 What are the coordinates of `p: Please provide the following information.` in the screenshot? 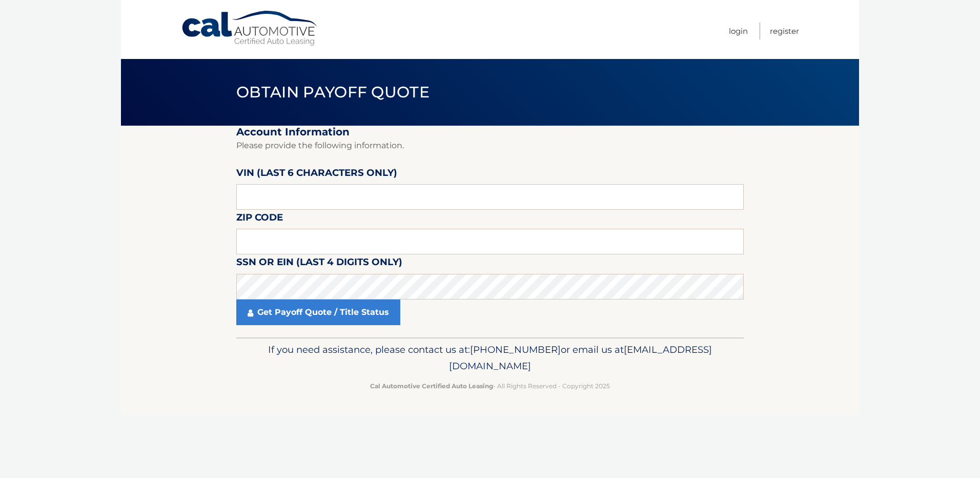 It's located at (490, 146).